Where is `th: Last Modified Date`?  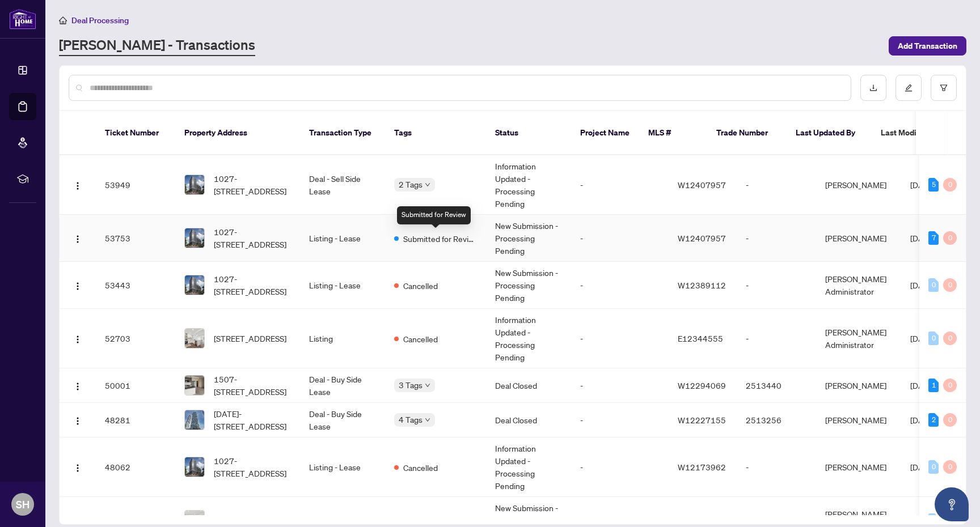
th: Last Modified Date is located at coordinates (923, 133).